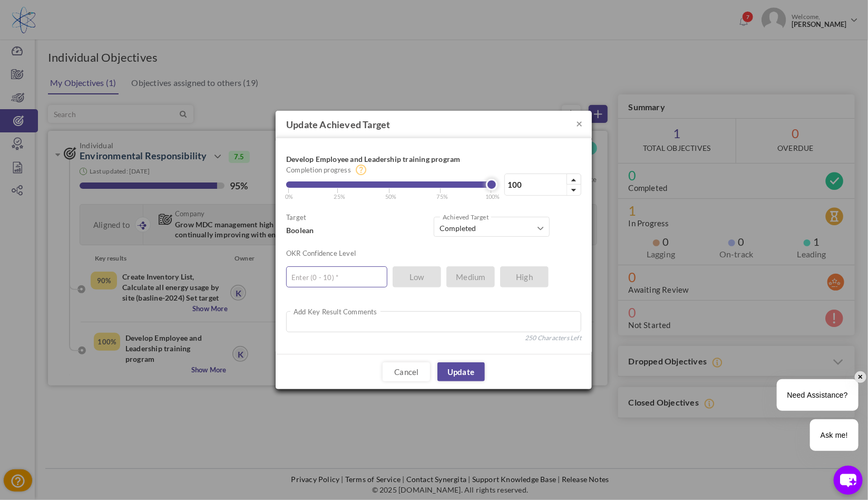 This screenshot has width=868, height=500. I want to click on div: Ask me!, so click(835, 436).